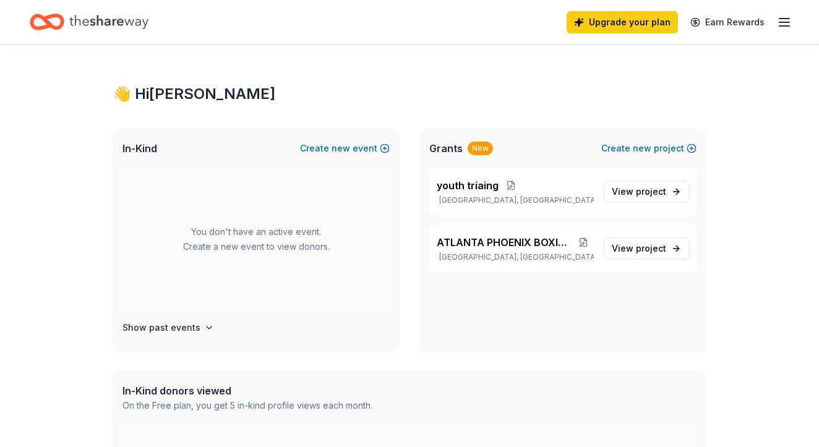 This screenshot has width=819, height=447. Describe the element at coordinates (505, 243) in the screenshot. I see `span: ATLANTA PHOENIX BOXING CLUB` at that location.